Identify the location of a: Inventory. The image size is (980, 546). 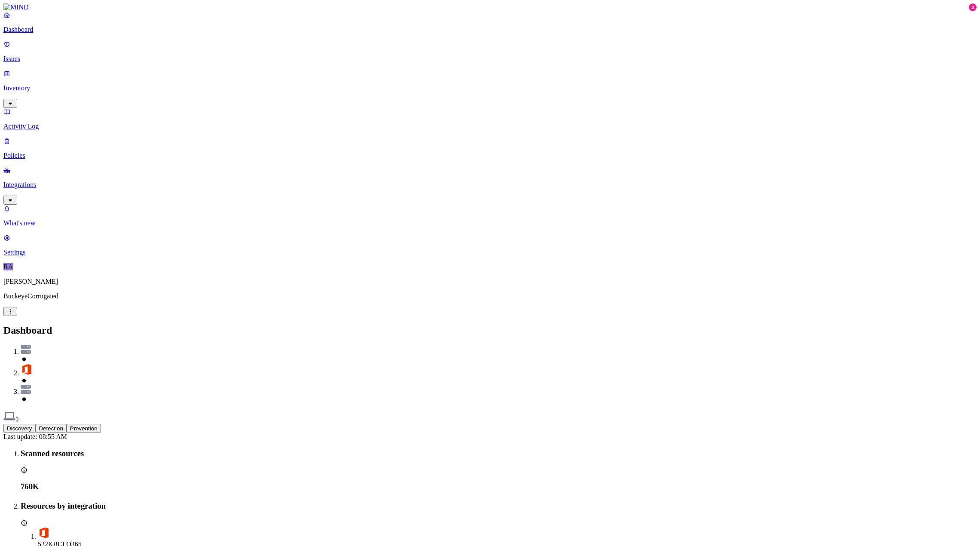
(490, 88).